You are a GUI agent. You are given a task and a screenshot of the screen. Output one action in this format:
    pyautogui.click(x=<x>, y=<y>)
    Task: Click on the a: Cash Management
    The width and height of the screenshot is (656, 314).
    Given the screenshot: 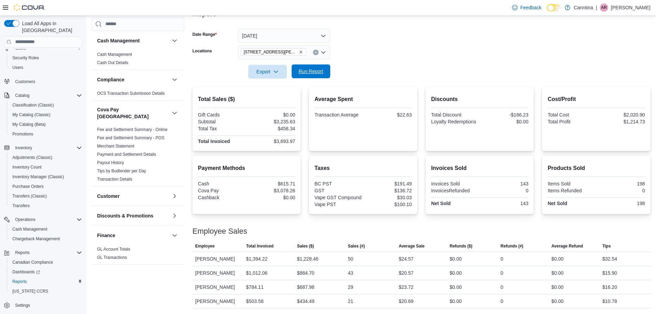 What is the action you would take?
    pyautogui.click(x=30, y=229)
    